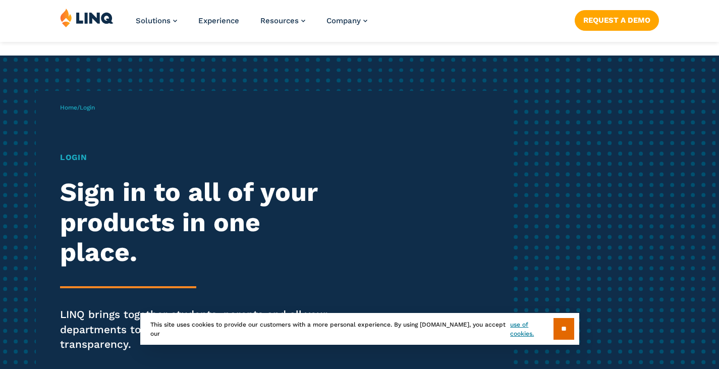  Describe the element at coordinates (616, 19) in the screenshot. I see `nav: Button Navigation` at that location.